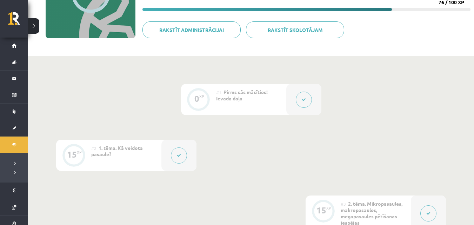  I want to click on span: #3, so click(343, 204).